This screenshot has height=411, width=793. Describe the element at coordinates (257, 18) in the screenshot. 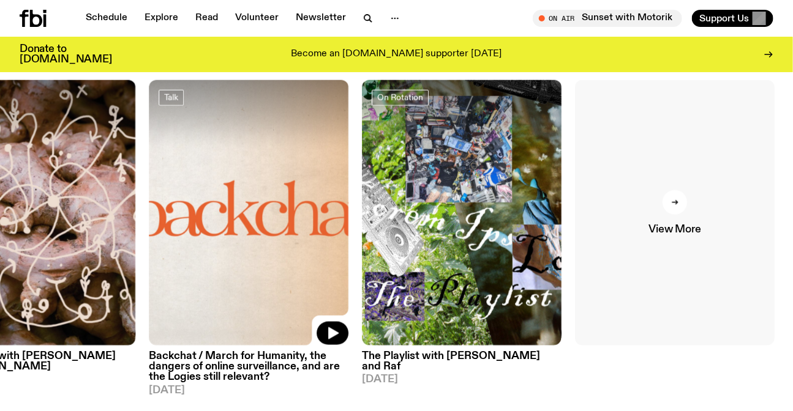

I see `a: Volunteer` at that location.